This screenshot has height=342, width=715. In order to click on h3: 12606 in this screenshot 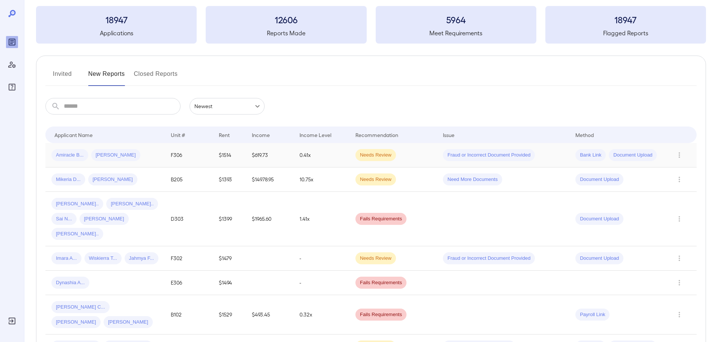, I will do `click(286, 20)`.